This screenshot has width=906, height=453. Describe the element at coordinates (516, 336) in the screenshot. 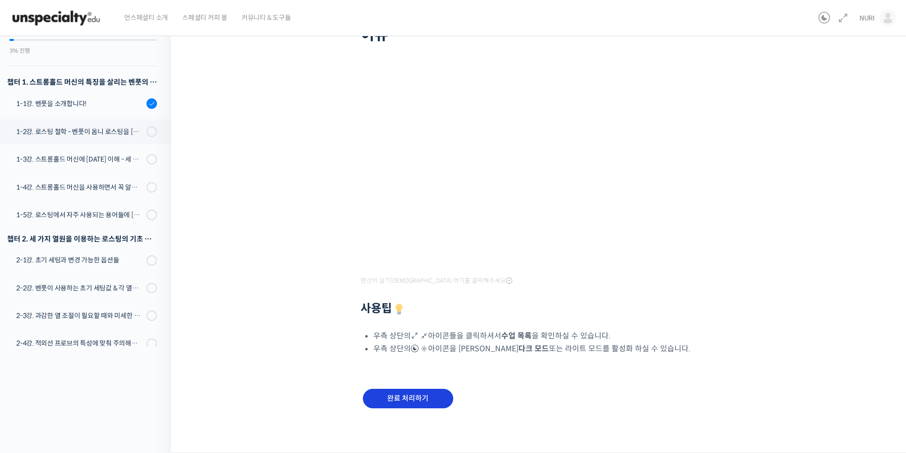

I see `b: 수업 목록` at that location.